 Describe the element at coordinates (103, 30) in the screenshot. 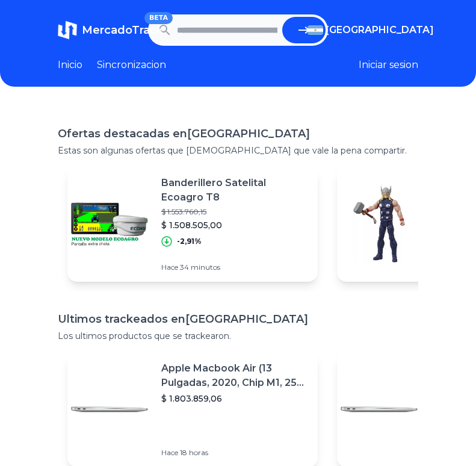

I see `a: MercadoTrackBETA` at that location.